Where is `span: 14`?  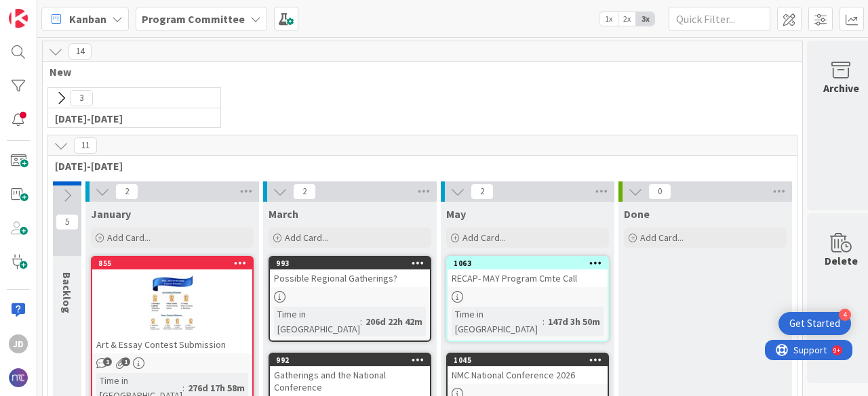
span: 14 is located at coordinates (80, 52).